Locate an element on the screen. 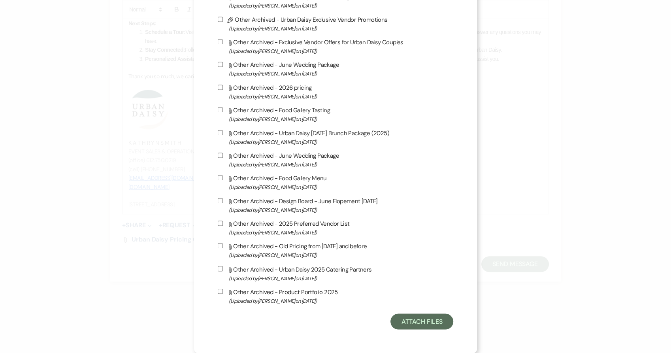 This screenshot has height=353, width=671. label: Other Archived - Urban Daisy Exclusive Vendor Promotions is located at coordinates (335, 24).